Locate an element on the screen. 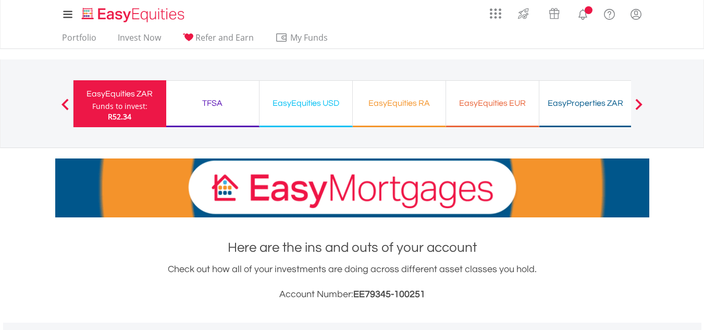 The image size is (704, 330). button: Previous is located at coordinates (65, 109).